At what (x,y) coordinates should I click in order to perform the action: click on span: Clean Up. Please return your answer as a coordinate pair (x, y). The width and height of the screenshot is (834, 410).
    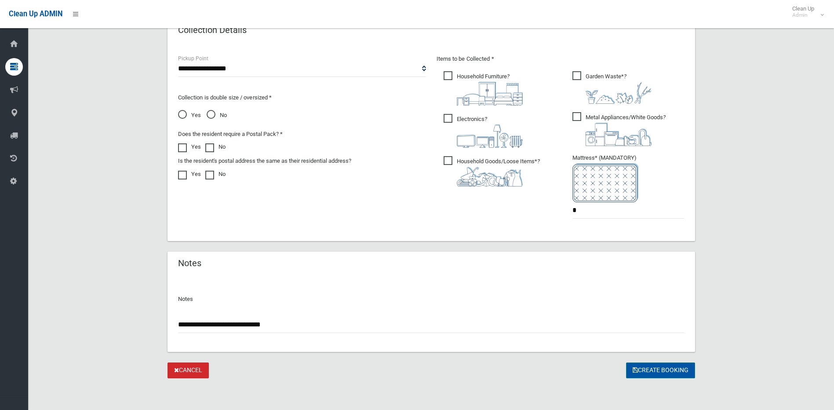
    Looking at the image, I should click on (805, 12).